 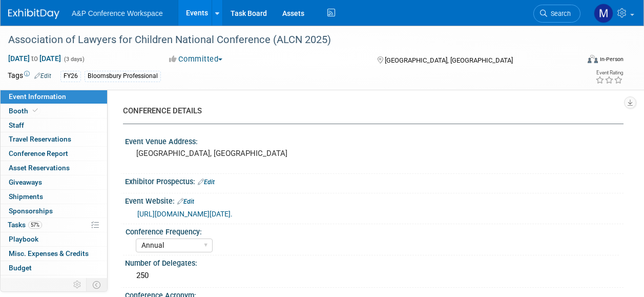 I want to click on span: Misc. Expenses & Credits, so click(x=49, y=253).